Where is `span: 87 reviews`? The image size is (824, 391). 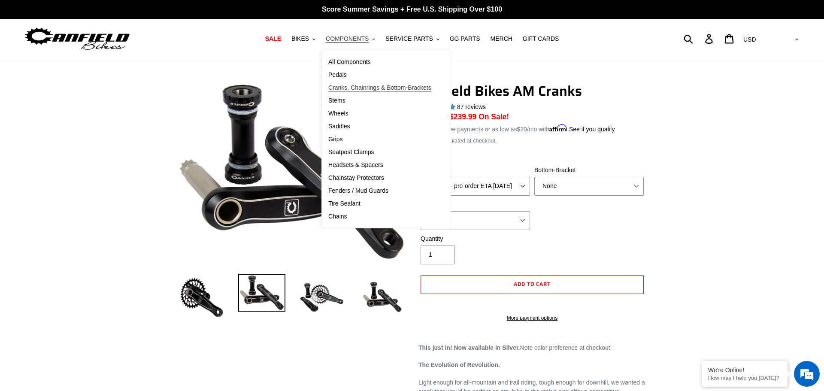 span: 87 reviews is located at coordinates (471, 107).